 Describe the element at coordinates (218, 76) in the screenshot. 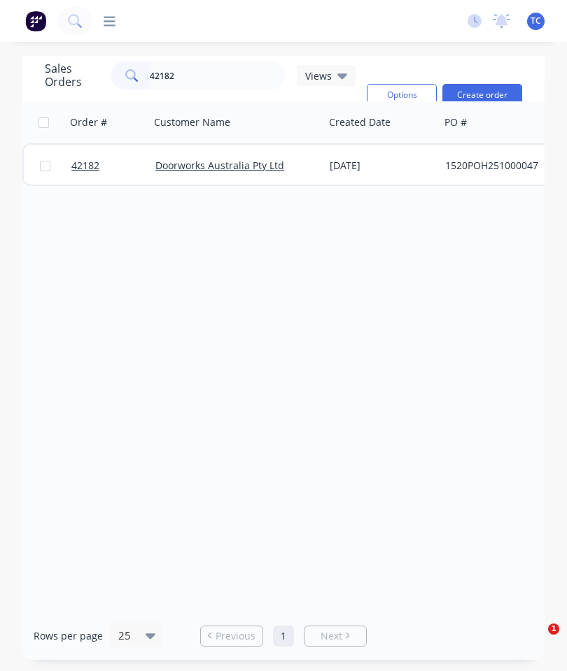

I see `input: Search...` at that location.